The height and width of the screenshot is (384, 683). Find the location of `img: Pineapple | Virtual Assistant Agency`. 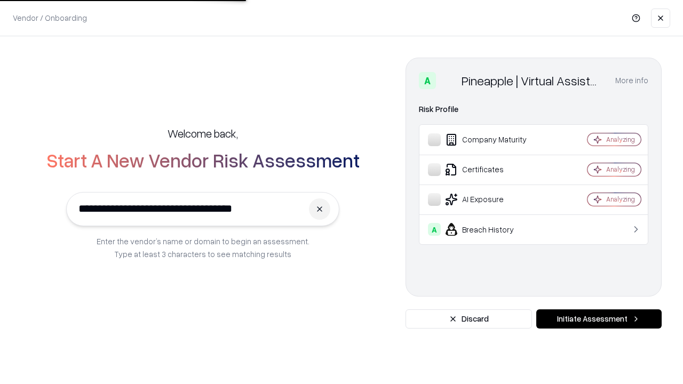

img: Pineapple | Virtual Assistant Agency is located at coordinates (448, 81).